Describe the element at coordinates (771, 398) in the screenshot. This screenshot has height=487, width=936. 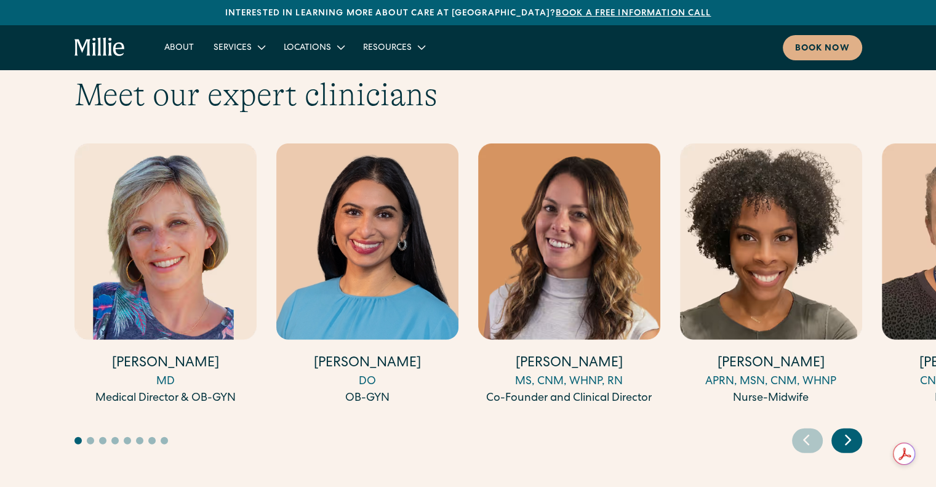
I see `div: Nurse-Midwife` at that location.